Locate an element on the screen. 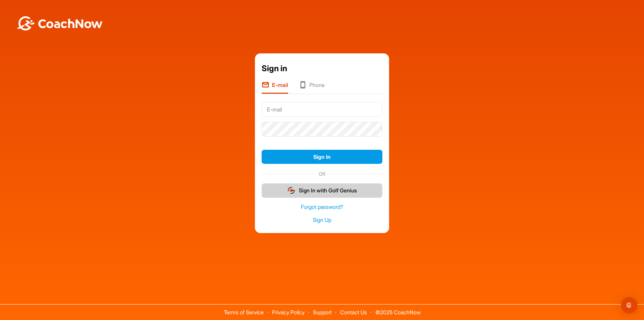 The image size is (644, 320). div: Open Intercom Messenger is located at coordinates (629, 305).